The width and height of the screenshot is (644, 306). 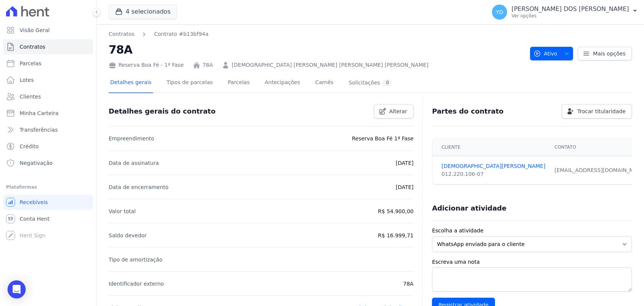 I want to click on label: Escreva uma nota, so click(x=532, y=262).